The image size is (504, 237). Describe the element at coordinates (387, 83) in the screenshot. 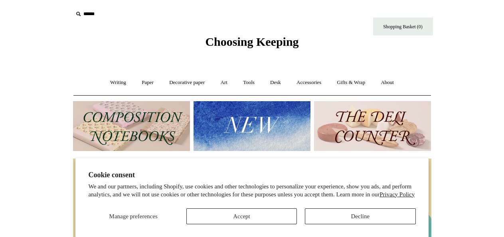

I see `a: About` at that location.